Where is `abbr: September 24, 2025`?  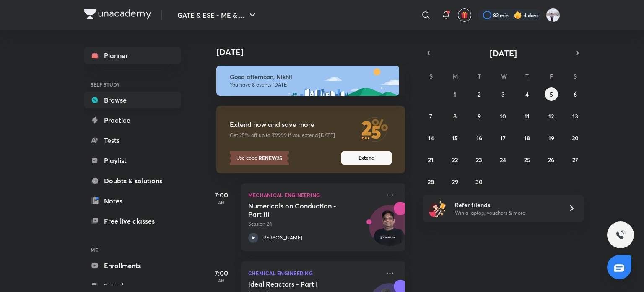
abbr: September 24, 2025 is located at coordinates (503, 160).